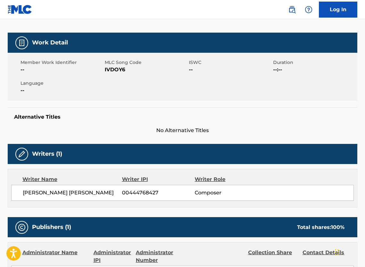 The width and height of the screenshot is (365, 267). Describe the element at coordinates (338, 10) in the screenshot. I see `a: Log In` at that location.